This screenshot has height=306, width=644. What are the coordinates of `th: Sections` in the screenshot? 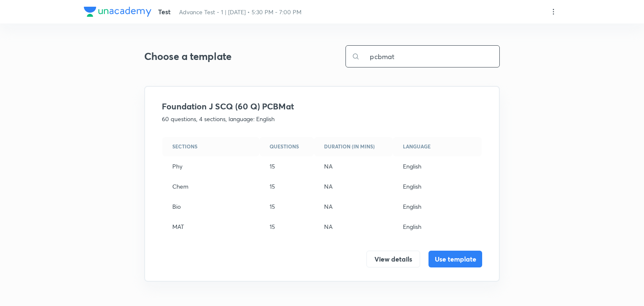 It's located at (211, 146).